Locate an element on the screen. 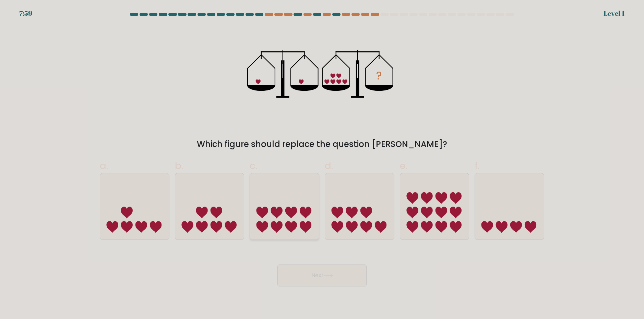 The height and width of the screenshot is (319, 644). span: f. is located at coordinates (477, 166).